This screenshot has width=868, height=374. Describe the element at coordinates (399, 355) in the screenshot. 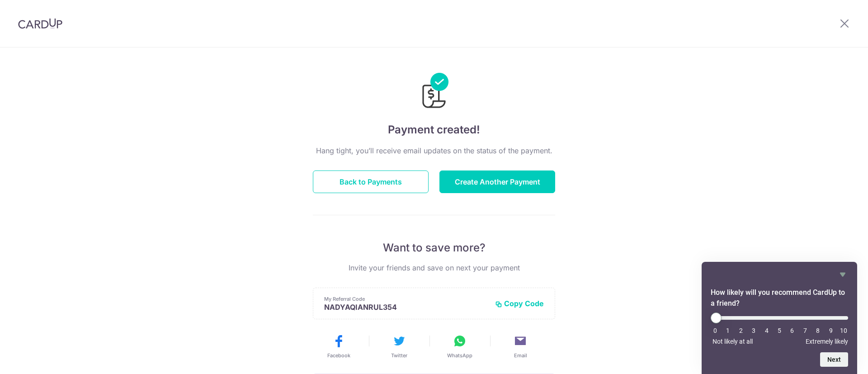

I see `span: Twitter` at that location.